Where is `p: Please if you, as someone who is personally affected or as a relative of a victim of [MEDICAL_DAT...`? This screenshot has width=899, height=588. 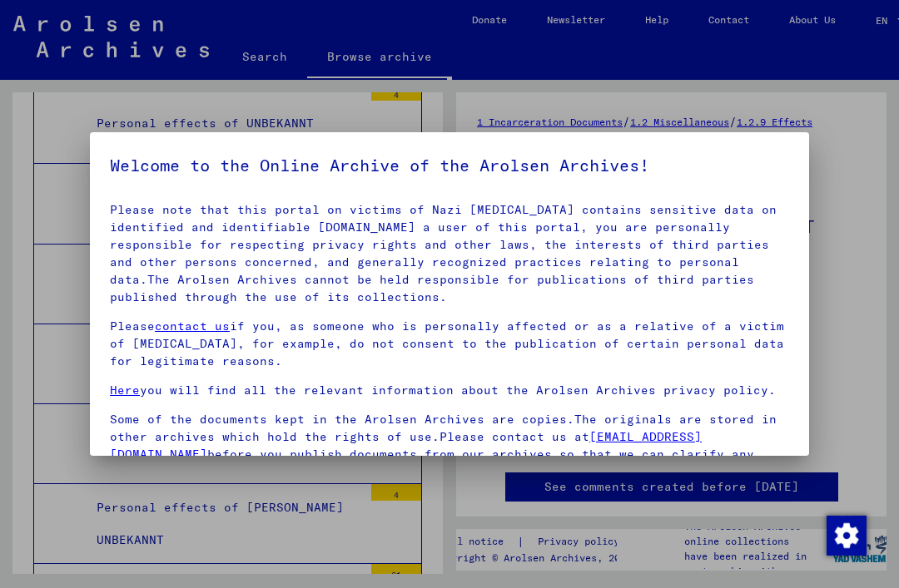 p: Please if you, as someone who is personally affected or as a relative of a victim of [MEDICAL_DAT... is located at coordinates (450, 344).